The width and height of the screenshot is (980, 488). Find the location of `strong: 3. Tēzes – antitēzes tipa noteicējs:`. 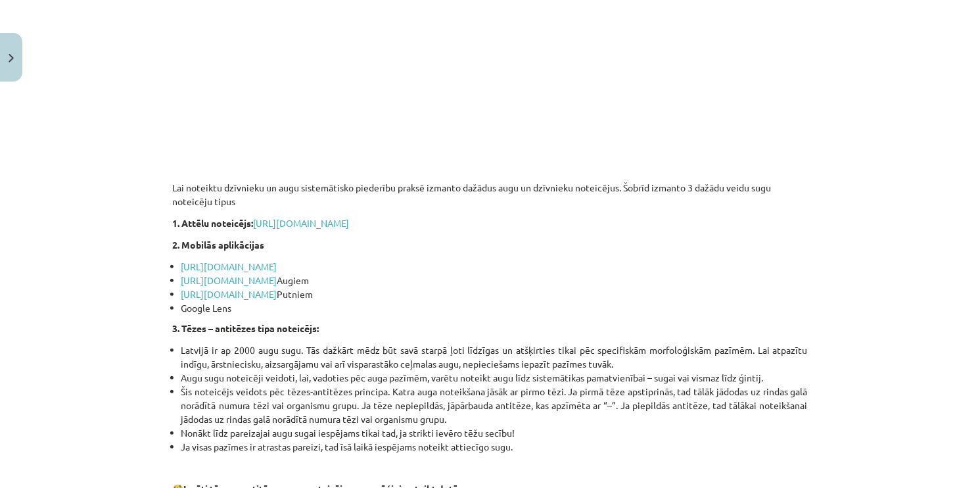

strong: 3. Tēzes – antitēzes tipa noteicējs: is located at coordinates (246, 328).